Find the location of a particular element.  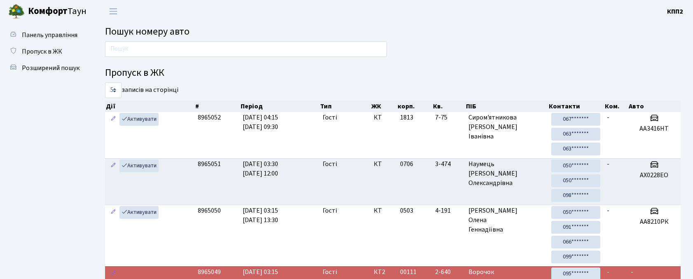

button: Переключити навігацію is located at coordinates (113, 11).